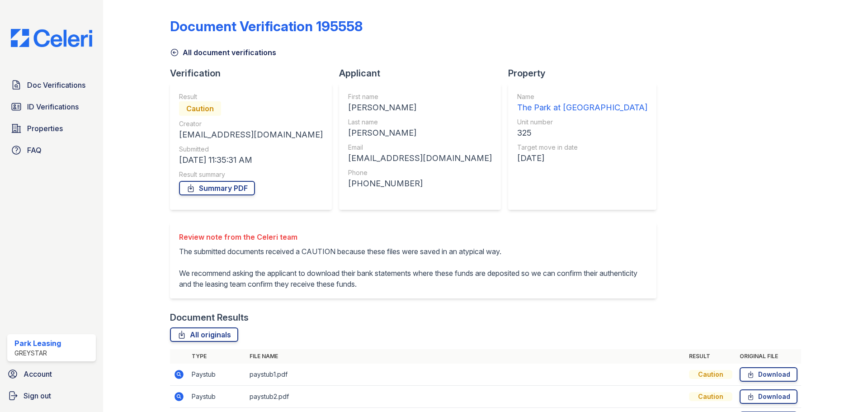 Image resolution: width=868 pixels, height=412 pixels. I want to click on div: Document Verification 195558, so click(266, 26).